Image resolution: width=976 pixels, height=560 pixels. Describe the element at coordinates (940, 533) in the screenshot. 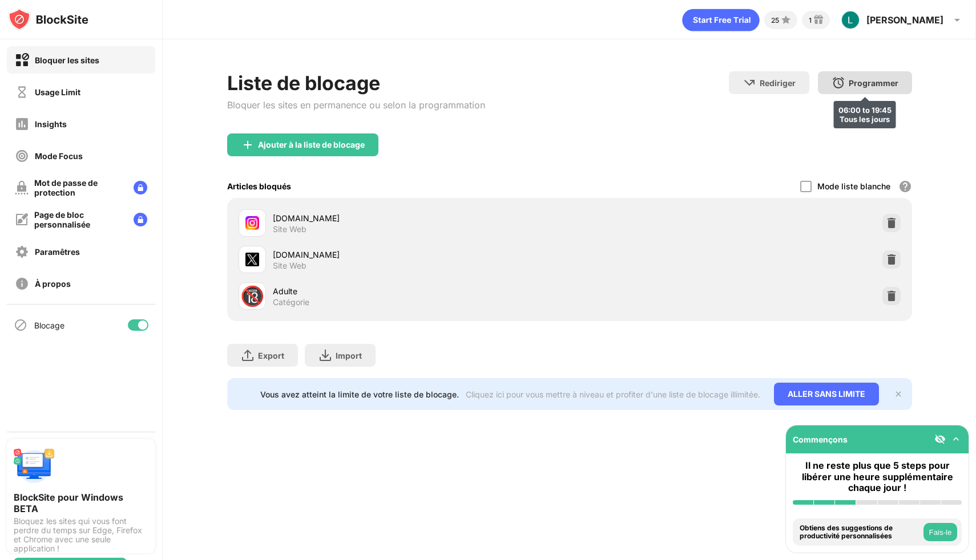

I see `button: Fais-le` at that location.